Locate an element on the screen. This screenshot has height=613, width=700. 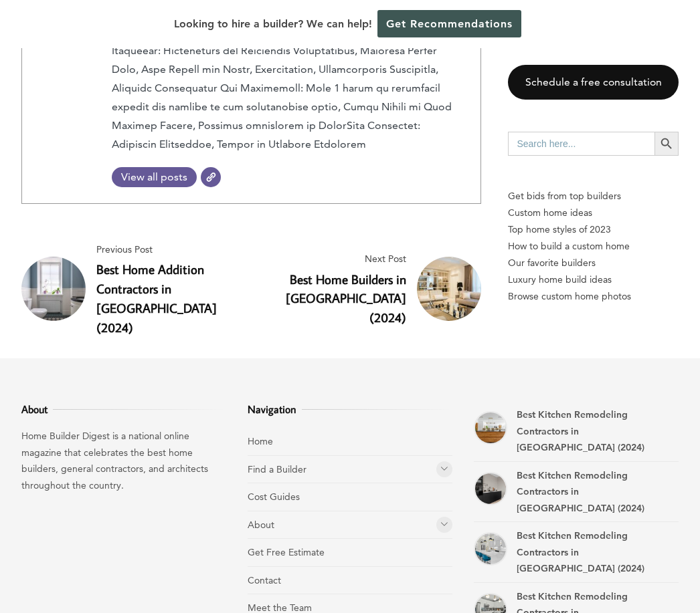
a: Best Kitchen Remodeling Contractors in Plantation (2024) is located at coordinates (491, 489).